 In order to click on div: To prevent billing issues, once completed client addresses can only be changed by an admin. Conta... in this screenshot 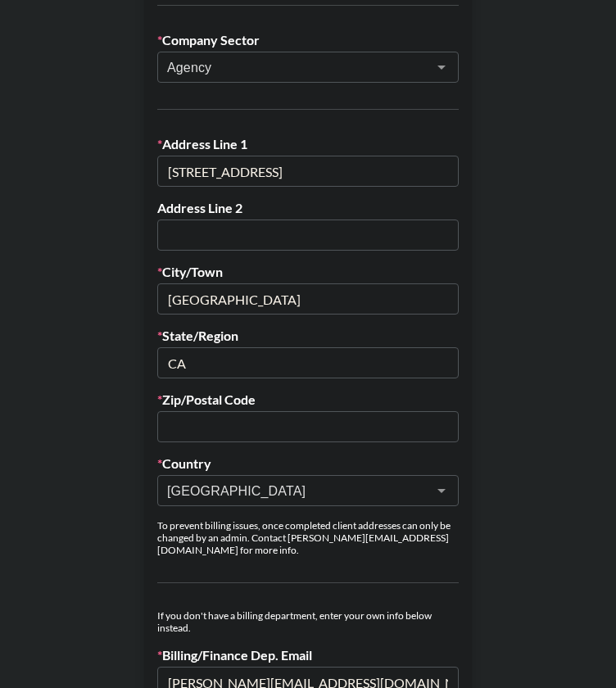, I will do `click(308, 538)`.